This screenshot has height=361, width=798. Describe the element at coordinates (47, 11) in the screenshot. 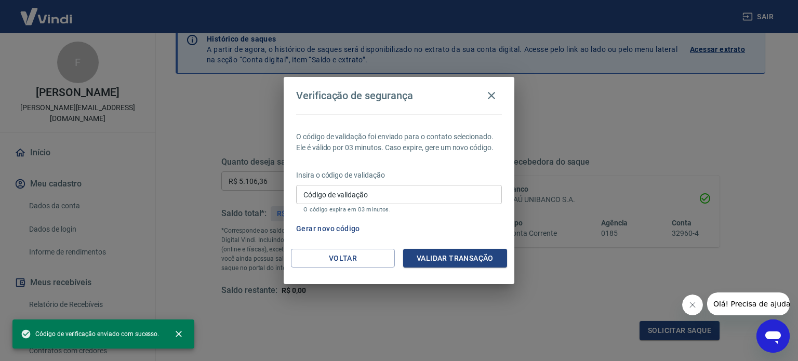

I see `span: Olá! Precisa de ajuda?` at that location.